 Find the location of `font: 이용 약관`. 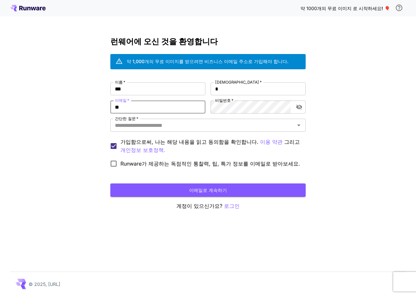

font: 이용 약관 is located at coordinates (271, 142).